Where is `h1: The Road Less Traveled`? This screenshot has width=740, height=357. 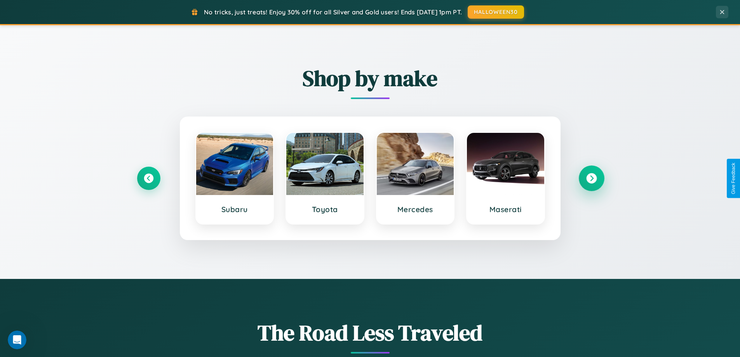
h1: The Road Less Traveled is located at coordinates (370, 333).